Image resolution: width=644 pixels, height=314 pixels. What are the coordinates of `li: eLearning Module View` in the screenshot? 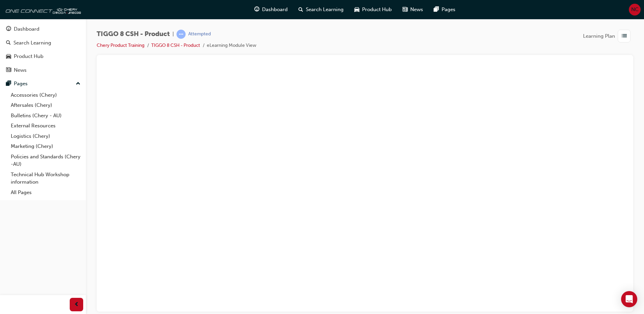 It's located at (231, 46).